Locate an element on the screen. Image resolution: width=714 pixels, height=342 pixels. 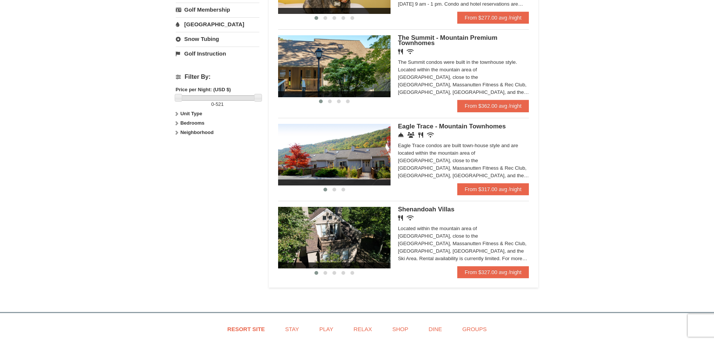
strong: Bedrooms is located at coordinates (192, 123).